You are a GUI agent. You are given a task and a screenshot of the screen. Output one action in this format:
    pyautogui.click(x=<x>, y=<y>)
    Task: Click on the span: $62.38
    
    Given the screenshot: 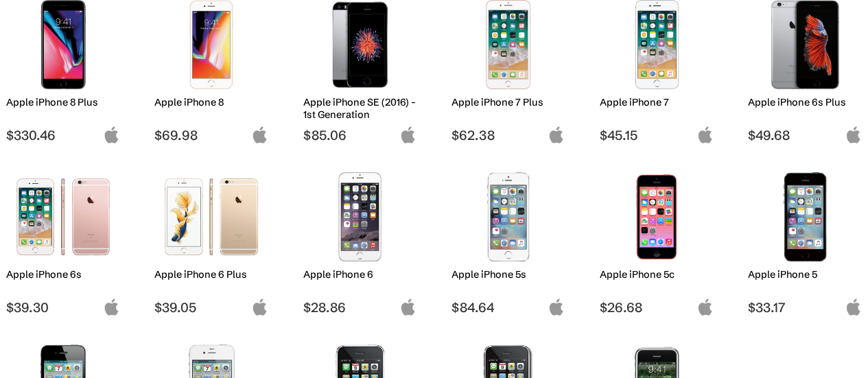 What is the action you would take?
    pyautogui.click(x=509, y=135)
    